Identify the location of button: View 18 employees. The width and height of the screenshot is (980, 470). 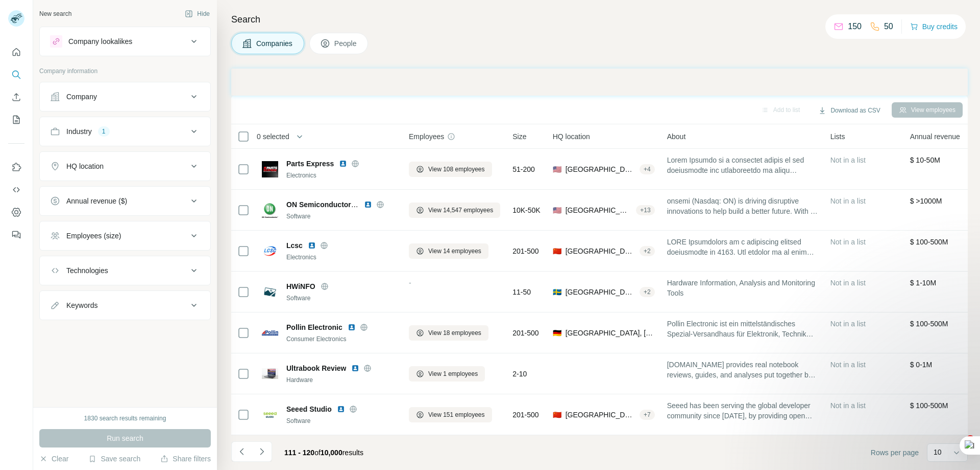
(449, 333).